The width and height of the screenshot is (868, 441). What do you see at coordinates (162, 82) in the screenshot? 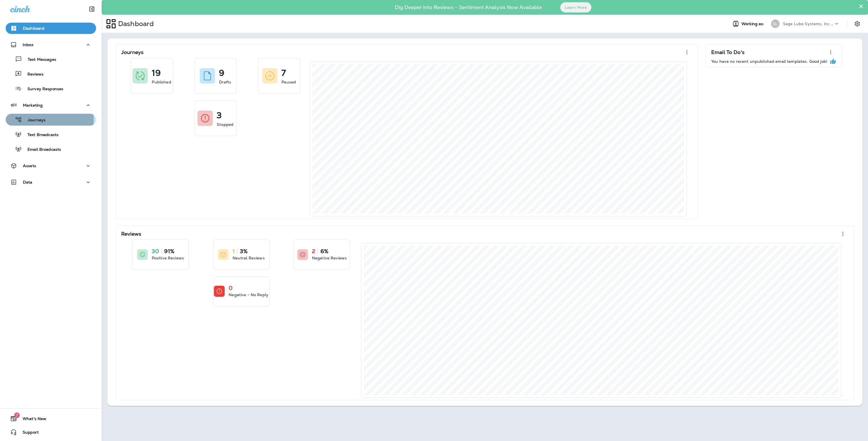
I see `p: Published` at bounding box center [162, 82].